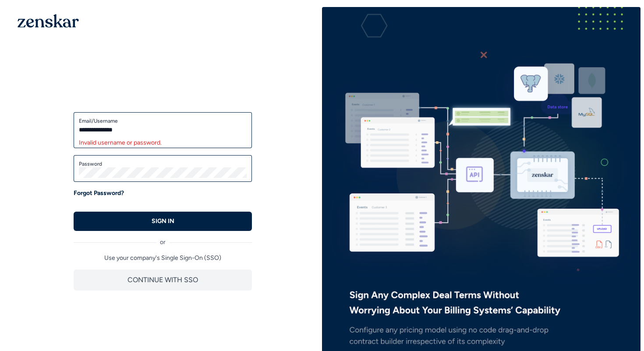 The width and height of the screenshot is (644, 351). What do you see at coordinates (99, 193) in the screenshot?
I see `a: Forgot Password?` at bounding box center [99, 193].